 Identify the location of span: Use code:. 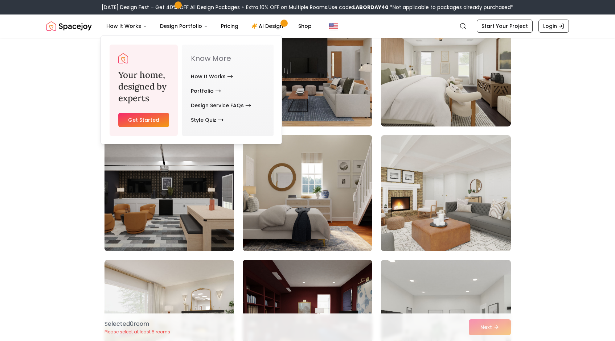
(358, 7).